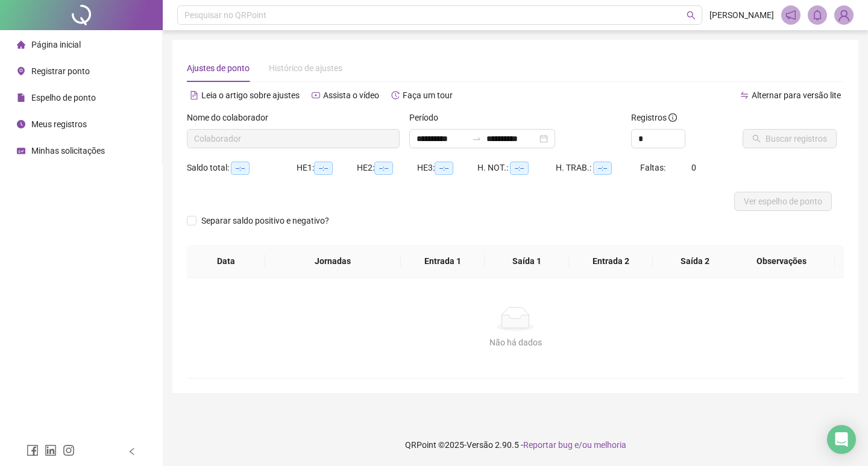  What do you see at coordinates (781, 261) in the screenshot?
I see `span: Observações` at bounding box center [781, 261].